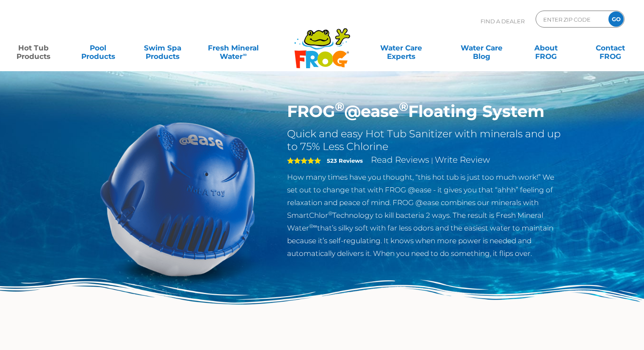 The width and height of the screenshot is (644, 350). Describe the element at coordinates (304, 161) in the screenshot. I see `span: 5` at that location.